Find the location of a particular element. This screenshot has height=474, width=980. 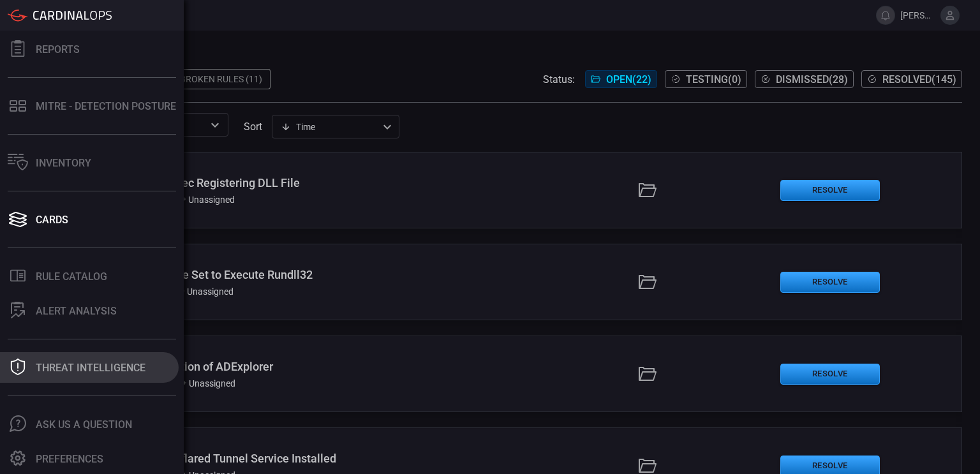

button: Open is located at coordinates (215, 125).